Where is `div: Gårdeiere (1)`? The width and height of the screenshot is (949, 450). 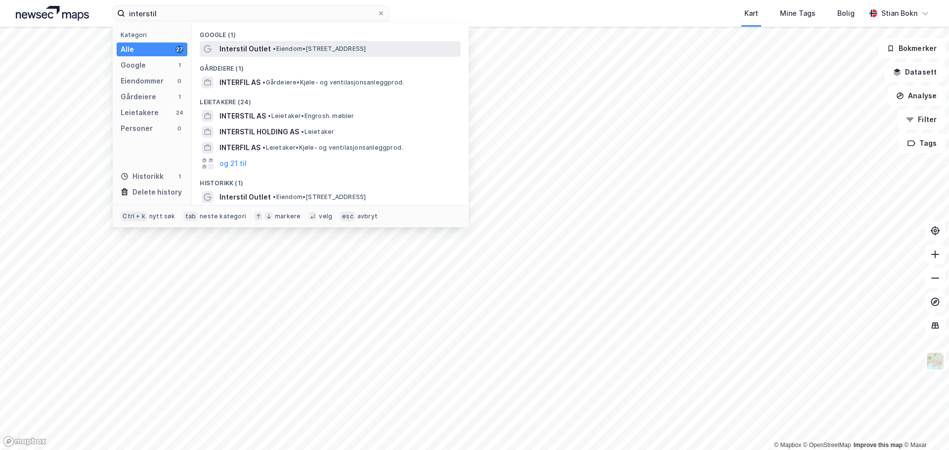 div: Gårdeiere (1) is located at coordinates (330, 66).